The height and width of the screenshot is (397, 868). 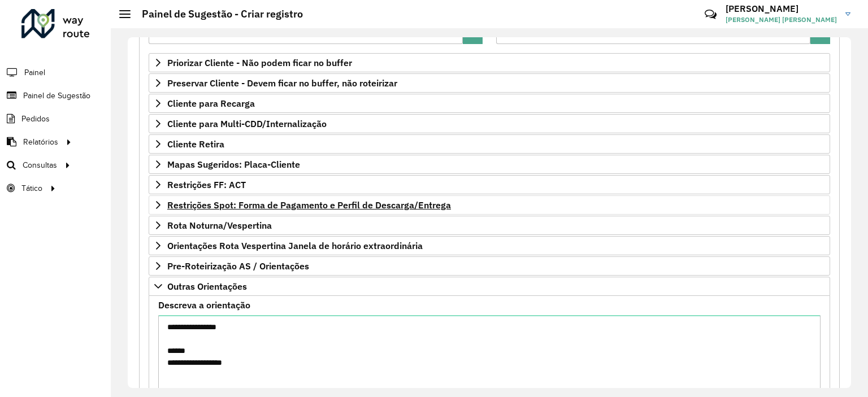 What do you see at coordinates (295, 246) in the screenshot?
I see `span: Orientações Rota Vespertina Janela de horário extraordinária` at bounding box center [295, 246].